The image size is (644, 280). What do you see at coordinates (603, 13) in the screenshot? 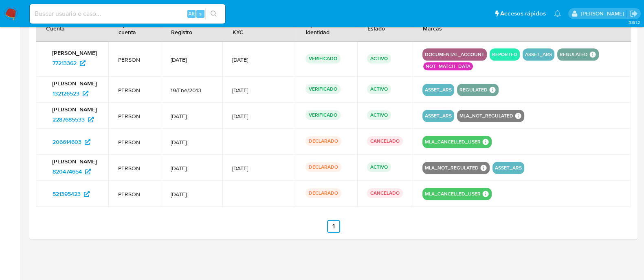
I see `p: yanina.loff@mercadolibre.com` at bounding box center [603, 13].